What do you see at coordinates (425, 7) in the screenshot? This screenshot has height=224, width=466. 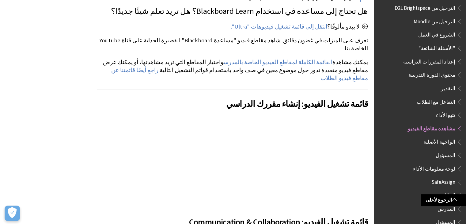 I see `span: الترحيل من D2L Brightspace` at bounding box center [425, 7].